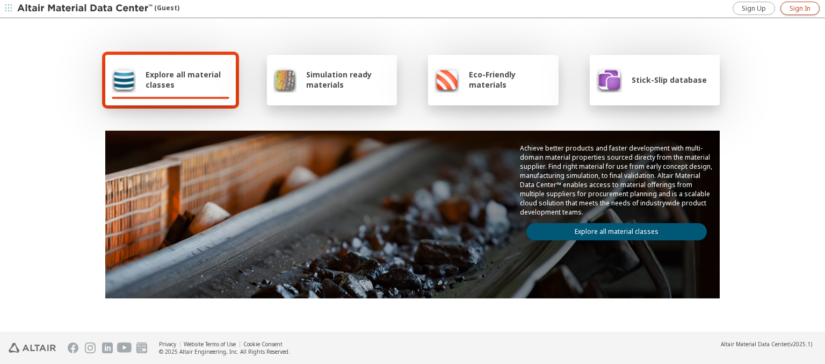 Image resolution: width=825 pixels, height=364 pixels. I want to click on span: Sign In, so click(800, 9).